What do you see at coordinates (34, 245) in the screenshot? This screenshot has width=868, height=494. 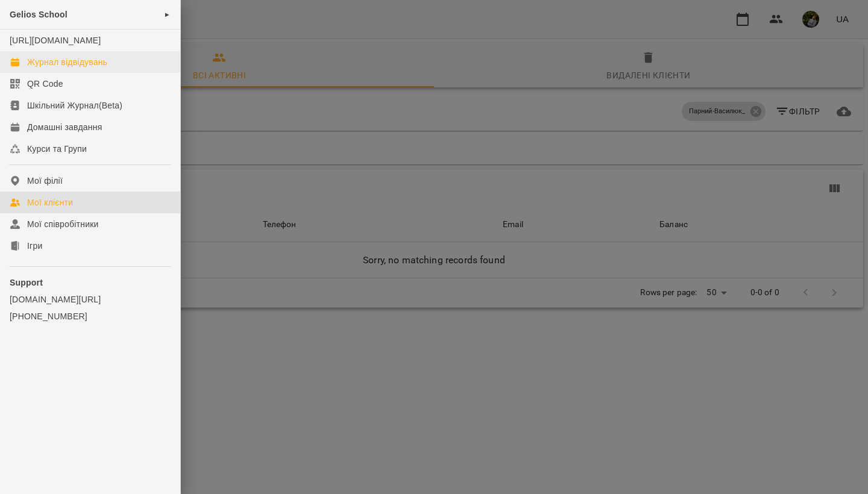 I see `div: Ігри` at bounding box center [34, 245].